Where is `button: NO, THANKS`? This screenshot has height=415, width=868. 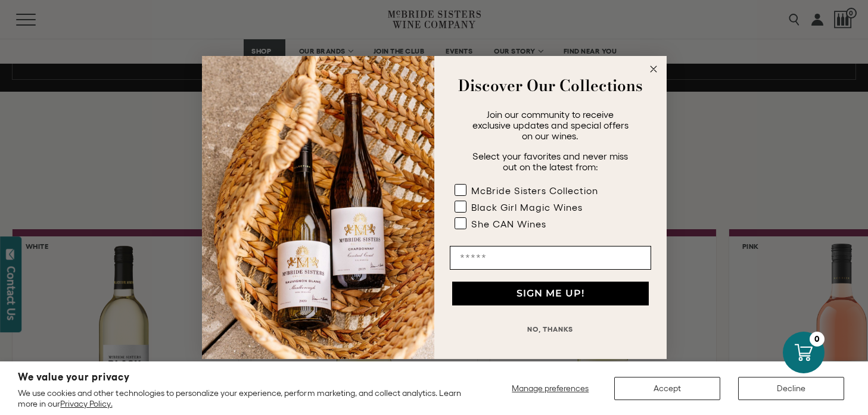 button: NO, THANKS is located at coordinates (550, 329).